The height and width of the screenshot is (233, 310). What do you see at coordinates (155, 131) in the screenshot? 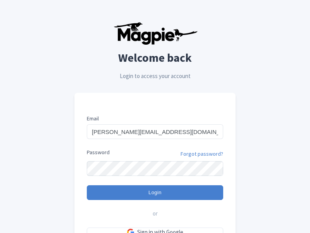
I see `input: you@example.com` at bounding box center [155, 131].